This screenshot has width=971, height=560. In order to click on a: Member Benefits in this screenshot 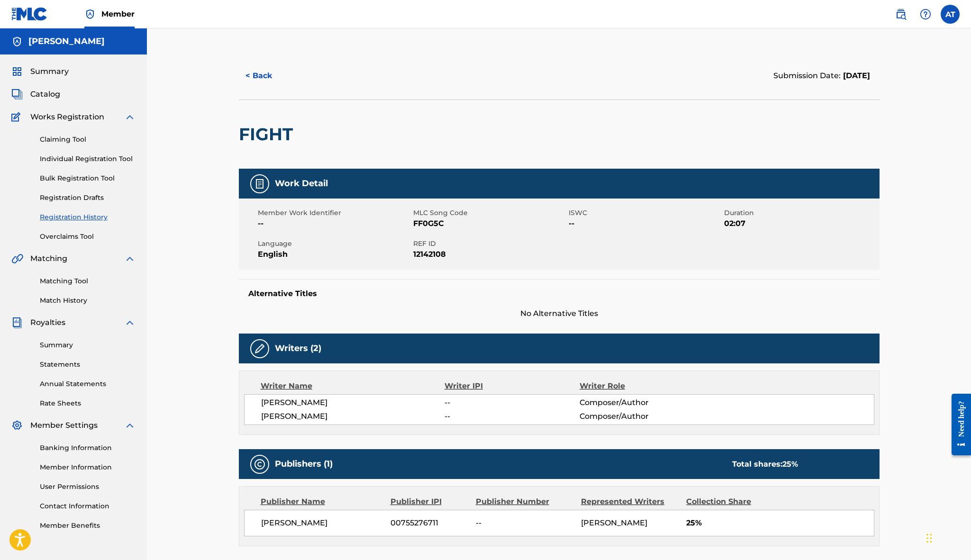, I will do `click(87, 526)`.